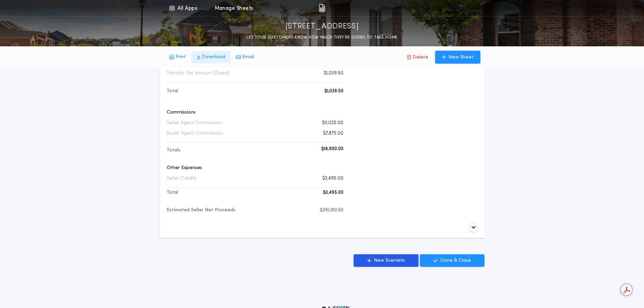 The width and height of the screenshot is (644, 308). Describe the element at coordinates (245, 57) in the screenshot. I see `button: Email` at that location.